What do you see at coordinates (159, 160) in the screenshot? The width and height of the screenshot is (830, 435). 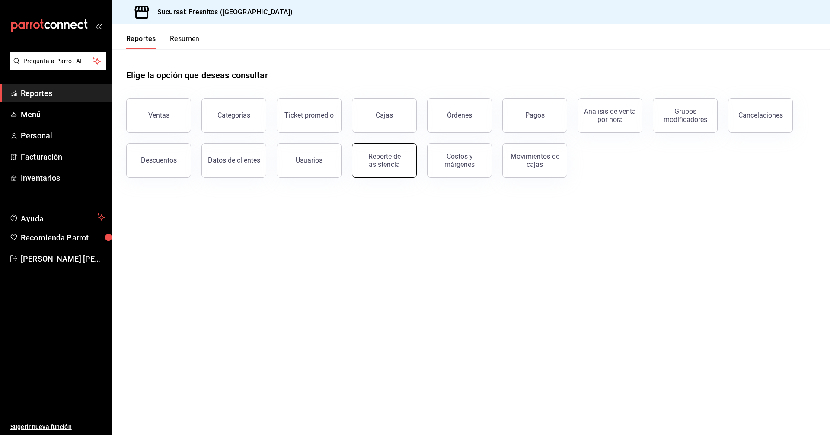 I see `button: Descuentos` at bounding box center [159, 160].